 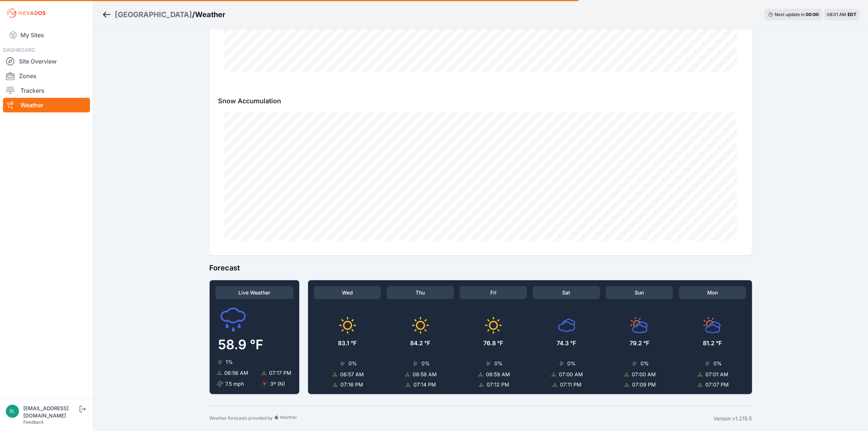 I want to click on h3: Fri, so click(x=493, y=293).